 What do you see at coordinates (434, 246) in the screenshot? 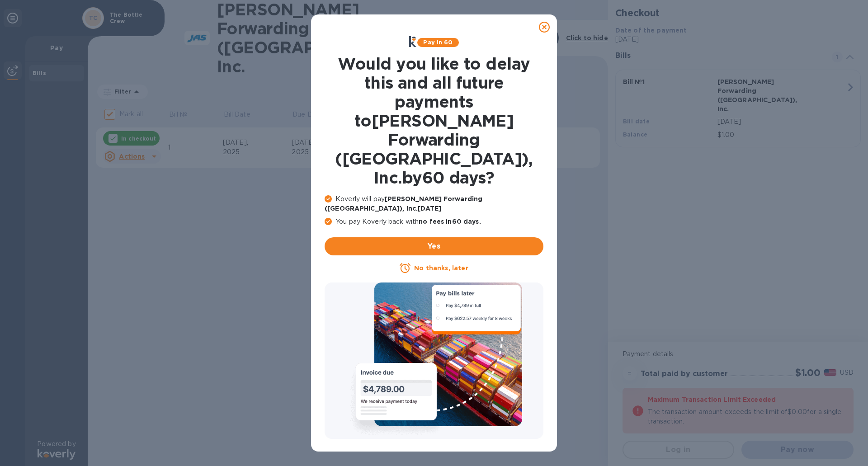
I see `button: Yes` at bounding box center [434, 246].